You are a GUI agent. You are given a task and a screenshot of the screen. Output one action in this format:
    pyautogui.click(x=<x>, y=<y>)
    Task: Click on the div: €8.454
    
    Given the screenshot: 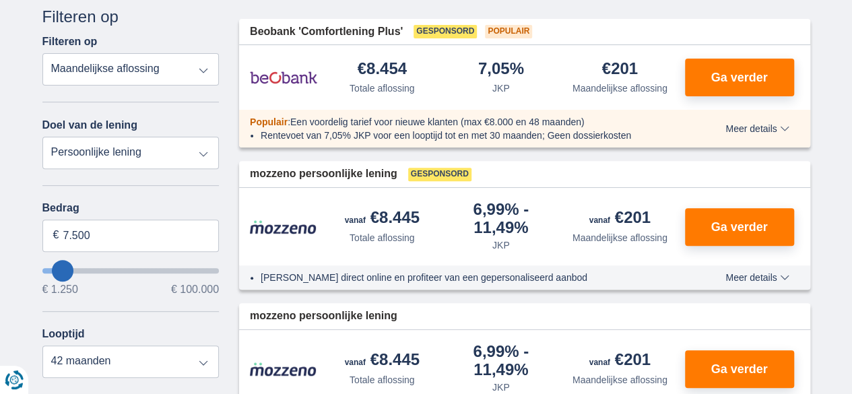 What is the action you would take?
    pyautogui.click(x=382, y=69)
    